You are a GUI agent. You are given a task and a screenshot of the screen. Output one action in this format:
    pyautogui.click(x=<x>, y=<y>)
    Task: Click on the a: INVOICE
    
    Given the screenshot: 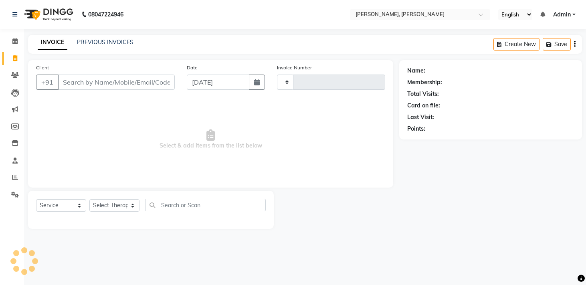 What is the action you would take?
    pyautogui.click(x=52, y=42)
    